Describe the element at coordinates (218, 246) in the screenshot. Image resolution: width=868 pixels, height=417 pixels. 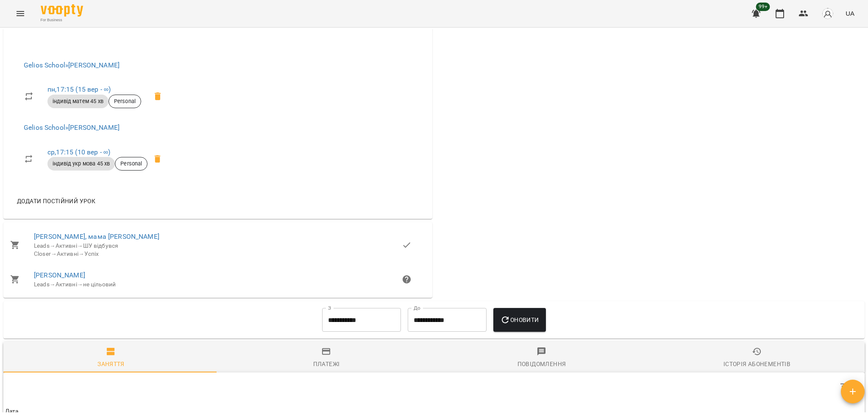
I see `div: Leads Активні ШУ відбувся` at that location.